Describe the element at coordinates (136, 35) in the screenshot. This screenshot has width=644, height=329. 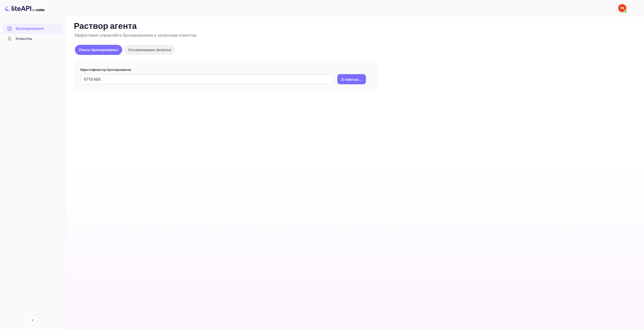
I see `ya-tr-span: Эффективно управляйте бронированием и запросами клиентов.` at that location.